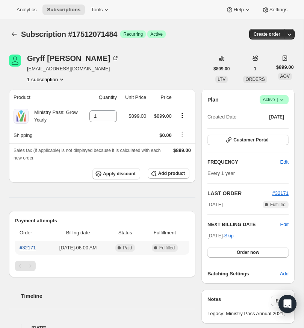 This screenshot has width=304, height=328. I want to click on span: AOV, so click(285, 76).